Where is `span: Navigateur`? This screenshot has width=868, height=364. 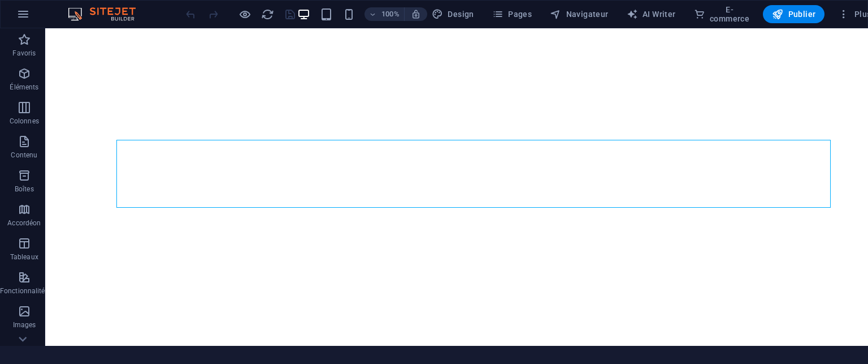
span: Navigateur is located at coordinates (578, 14).